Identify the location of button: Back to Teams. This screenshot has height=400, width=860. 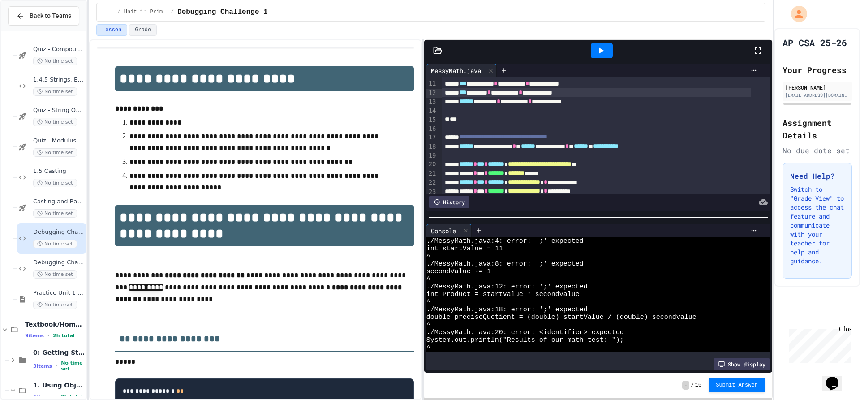
(43, 16).